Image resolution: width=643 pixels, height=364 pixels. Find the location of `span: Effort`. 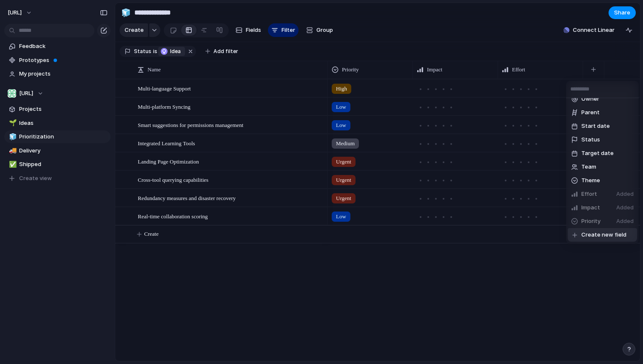

span: Effort is located at coordinates (589, 194).